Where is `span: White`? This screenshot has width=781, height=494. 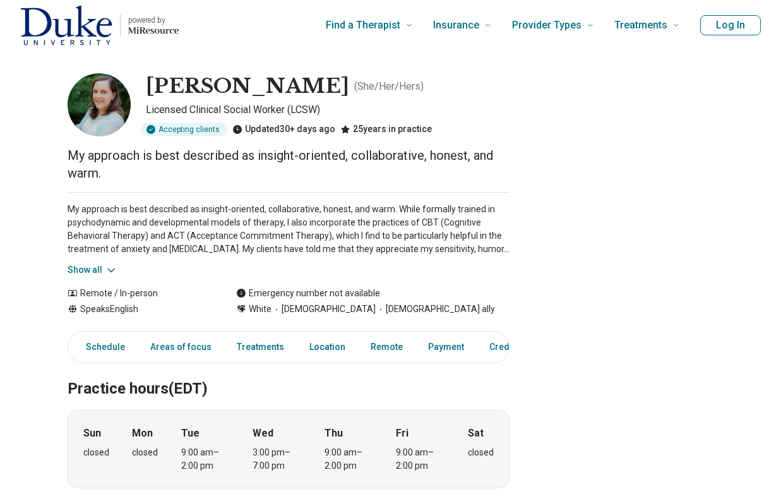 span: White is located at coordinates (260, 309).